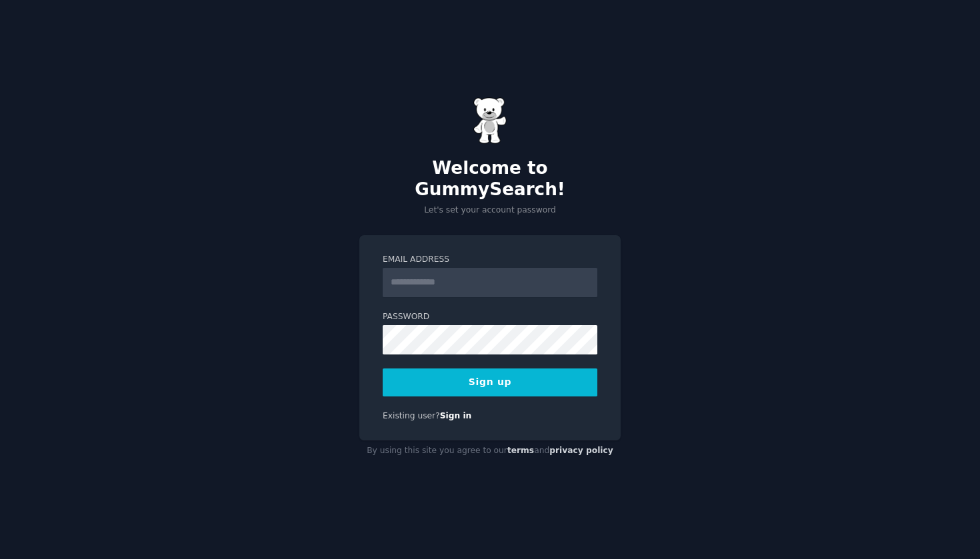 This screenshot has width=980, height=559. What do you see at coordinates (490, 317) in the screenshot?
I see `label: Password` at bounding box center [490, 317].